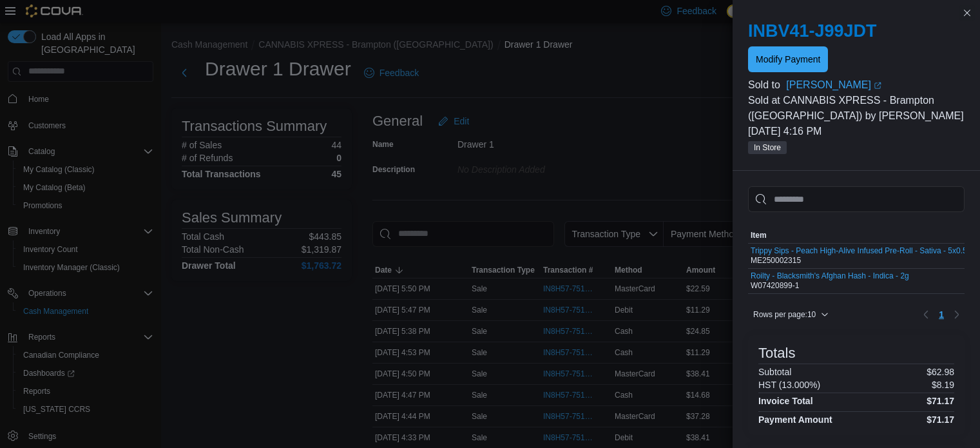  Describe the element at coordinates (940, 372) in the screenshot. I see `p: $62.98` at that location.